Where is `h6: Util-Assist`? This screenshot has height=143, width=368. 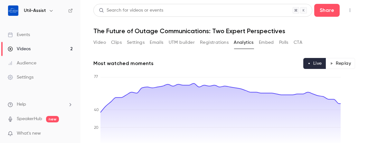
h6: Util-Assist is located at coordinates (35, 11).